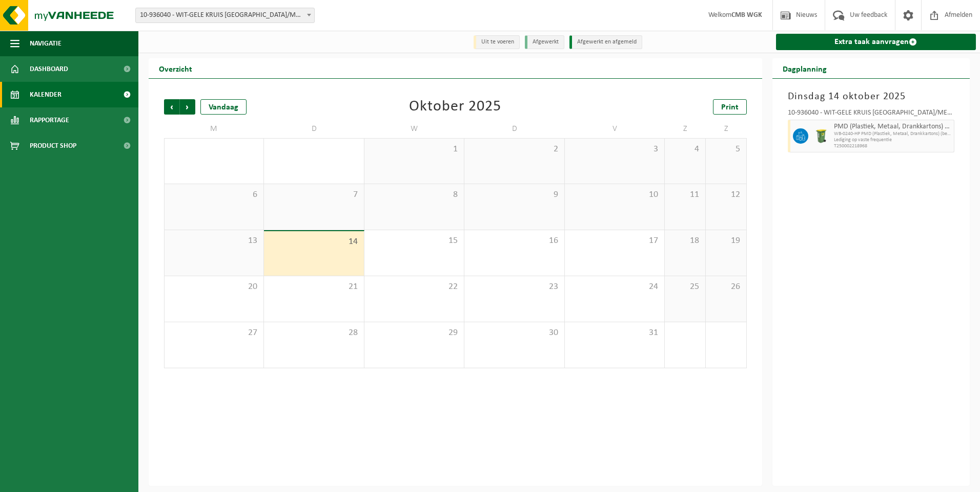  Describe the element at coordinates (514, 149) in the screenshot. I see `span: 2` at that location.